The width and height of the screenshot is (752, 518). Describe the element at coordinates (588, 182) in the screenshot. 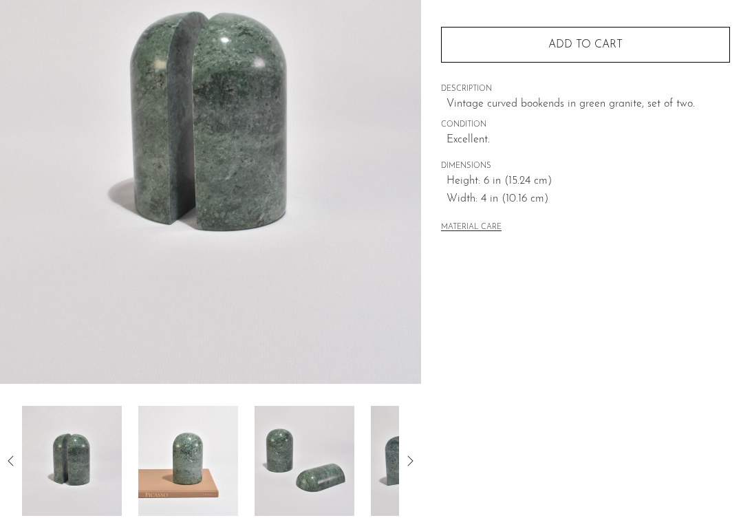

I see `span: Height: 6 in (15.24 cm)` at that location.